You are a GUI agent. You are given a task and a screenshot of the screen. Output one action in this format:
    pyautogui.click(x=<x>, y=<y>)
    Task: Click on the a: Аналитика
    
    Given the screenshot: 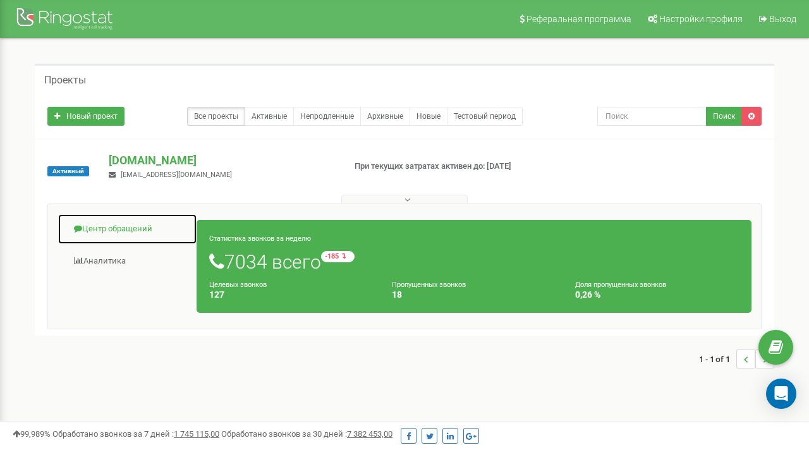 What is the action you would take?
    pyautogui.click(x=127, y=261)
    